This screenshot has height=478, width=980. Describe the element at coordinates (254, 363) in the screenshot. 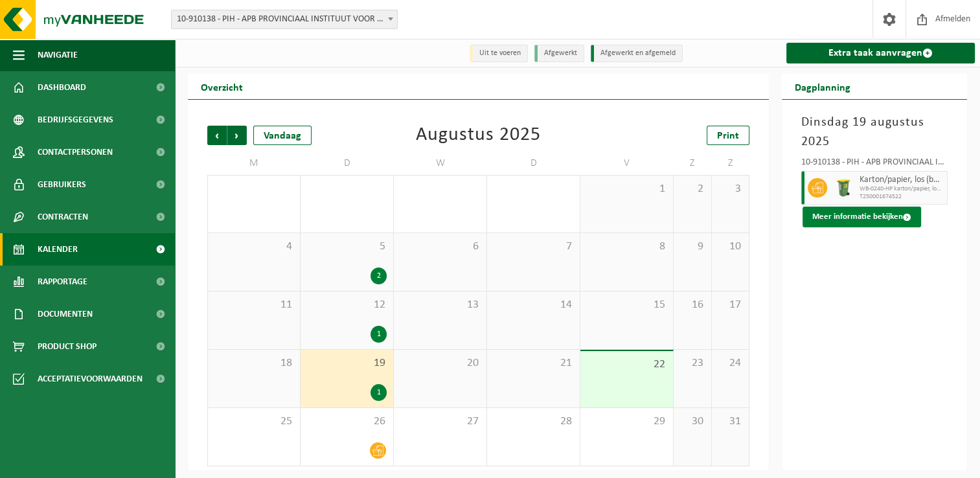

I see `span: 18` at that location.